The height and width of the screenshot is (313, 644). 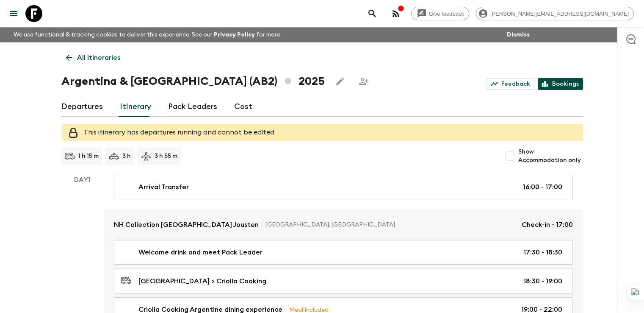 I want to click on p: We use functional & tracking cookies to deliver this experience. See our for more., so click(x=148, y=35).